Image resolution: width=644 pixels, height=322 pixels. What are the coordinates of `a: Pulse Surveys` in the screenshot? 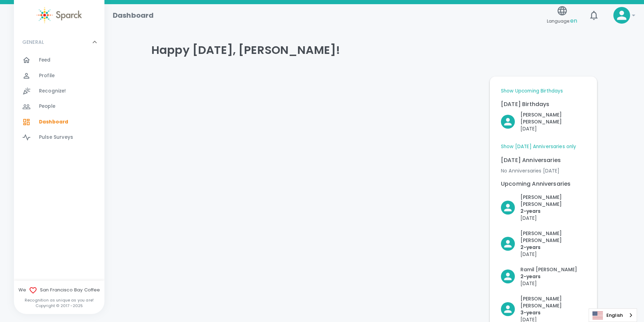 It's located at (59, 137).